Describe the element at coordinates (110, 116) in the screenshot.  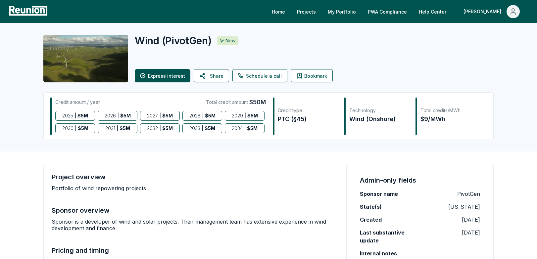
I see `span: 2026` at that location.